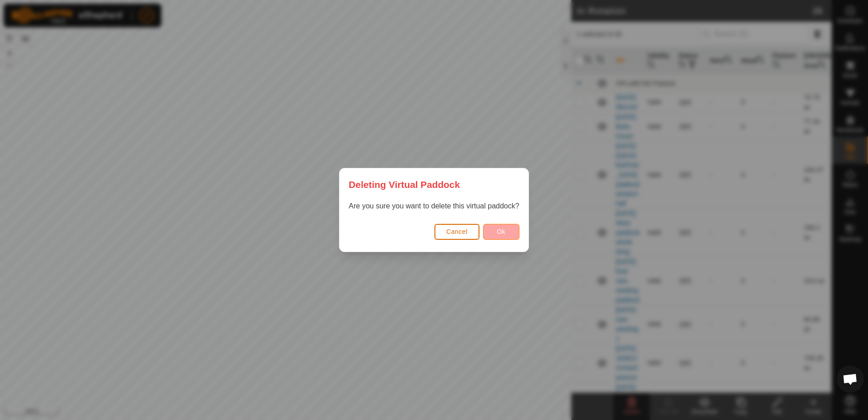 The image size is (868, 420). I want to click on span: Ok, so click(501, 232).